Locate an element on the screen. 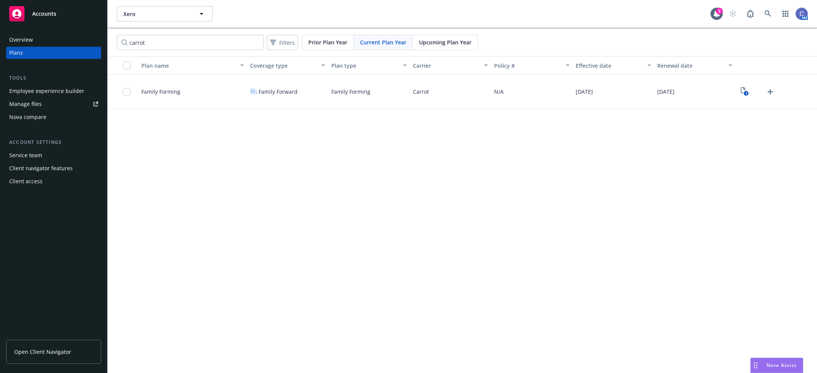 Image resolution: width=817 pixels, height=373 pixels. span: Accounts is located at coordinates (44, 14).